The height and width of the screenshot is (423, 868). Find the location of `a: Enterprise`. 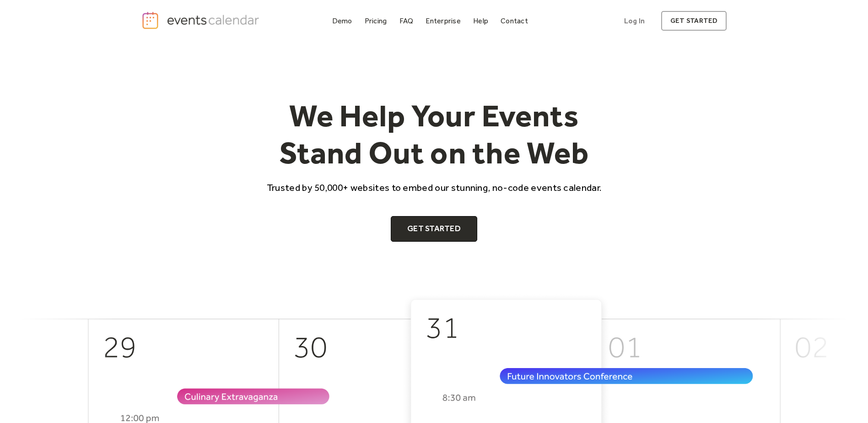

a: Enterprise is located at coordinates (443, 21).